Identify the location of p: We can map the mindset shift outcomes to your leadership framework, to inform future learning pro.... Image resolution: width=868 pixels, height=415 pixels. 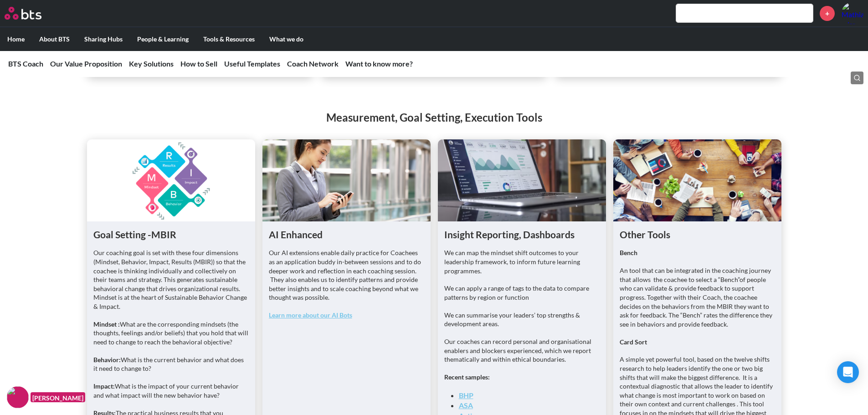
(522, 261).